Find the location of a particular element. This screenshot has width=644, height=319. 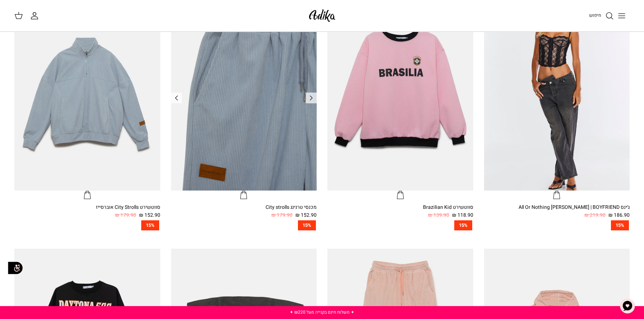

span: חיפוש is located at coordinates (595, 15).